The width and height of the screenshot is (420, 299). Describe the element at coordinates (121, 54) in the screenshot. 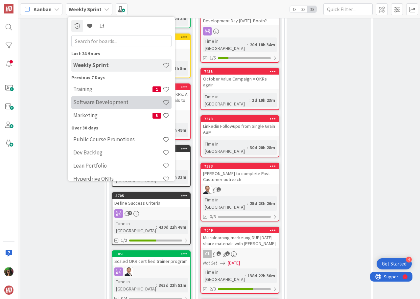

I see `div: Last 24 Hours` at that location.